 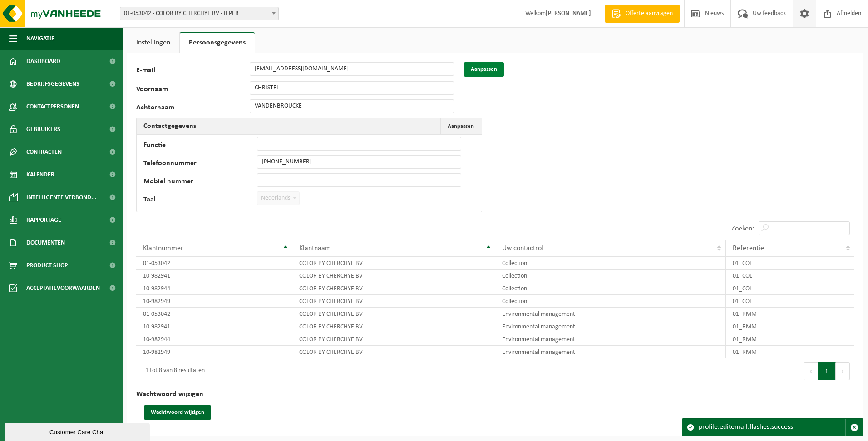 I want to click on span: 01-053042 - COLOR BY CHERCHYE BV - IEPER, so click(x=199, y=14).